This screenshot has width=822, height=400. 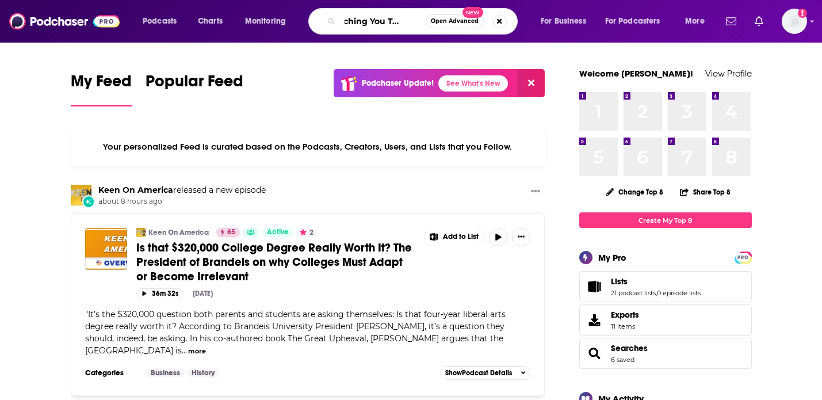 What do you see at coordinates (308, 147) in the screenshot?
I see `div: Your personalized Feed is curated based on the Podcasts, Creators, Users, and Lists that you Follow.` at bounding box center [308, 147].